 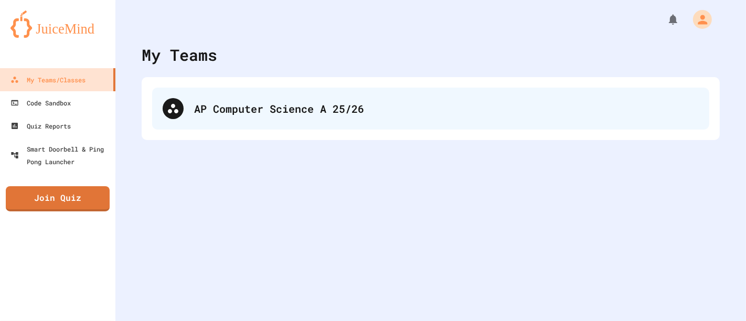 What do you see at coordinates (698, 19) in the screenshot?
I see `div: My Account` at bounding box center [698, 19].